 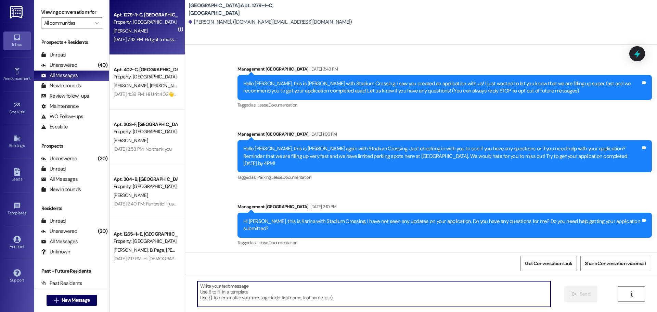 I want to click on a: Support, so click(x=17, y=276).